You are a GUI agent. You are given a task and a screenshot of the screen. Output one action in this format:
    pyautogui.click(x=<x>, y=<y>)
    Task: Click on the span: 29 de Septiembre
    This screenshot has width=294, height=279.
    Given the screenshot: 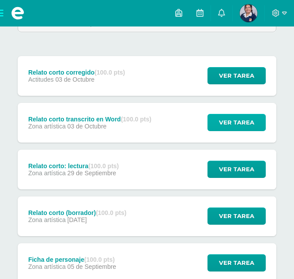 What is the action you would take?
    pyautogui.click(x=92, y=173)
    